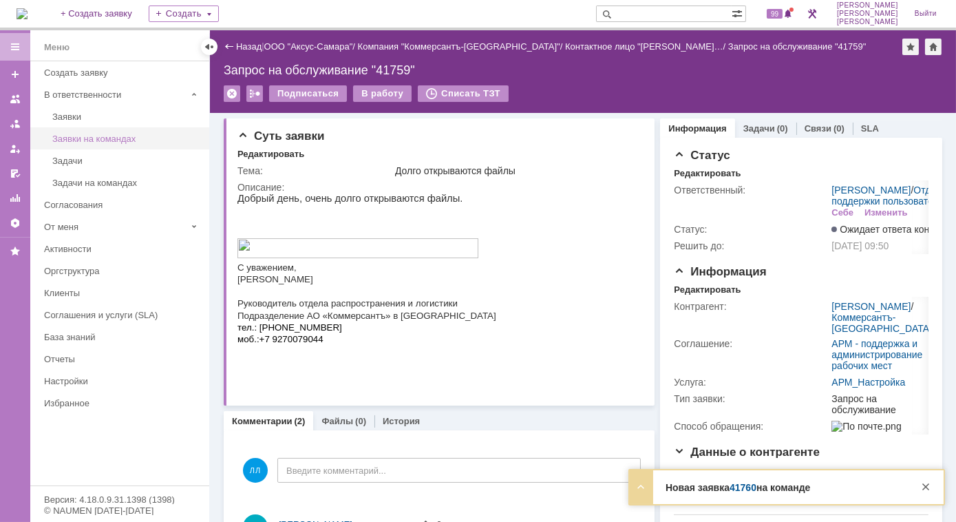  What do you see at coordinates (123, 293) in the screenshot?
I see `a: Клиенты` at bounding box center [123, 293].